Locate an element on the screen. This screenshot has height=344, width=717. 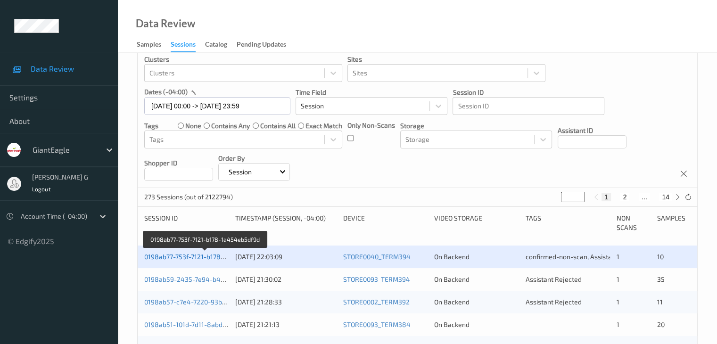
a: 0198ab57-c7e4-7220-93bd-7be45ba3983c is located at coordinates (209, 302).